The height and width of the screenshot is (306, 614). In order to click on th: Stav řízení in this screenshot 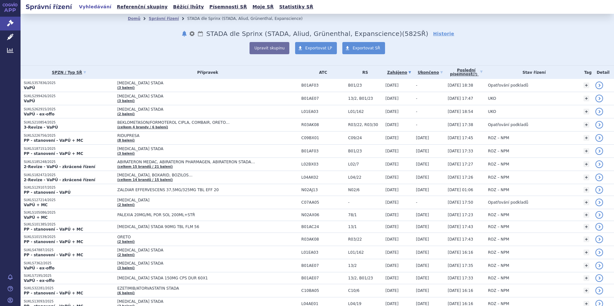, I will do `click(532, 72)`.